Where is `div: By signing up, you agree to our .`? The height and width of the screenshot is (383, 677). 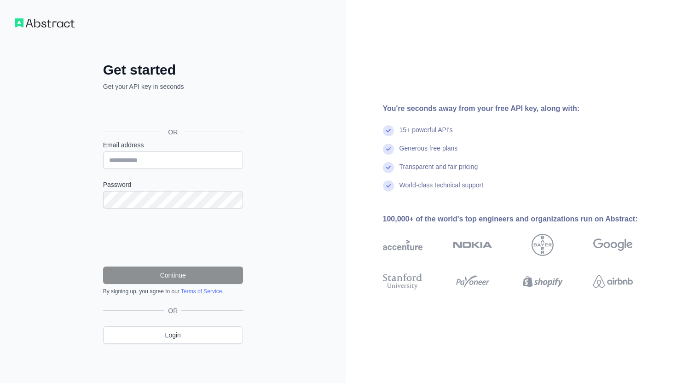
div: By signing up, you agree to our . is located at coordinates (173, 291).